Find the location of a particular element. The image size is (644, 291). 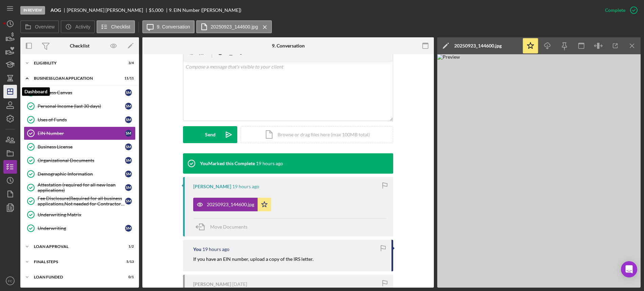

div: Fee Disclosure(Required for all business applications,Not needed for Contractor loans) is located at coordinates (82, 201).